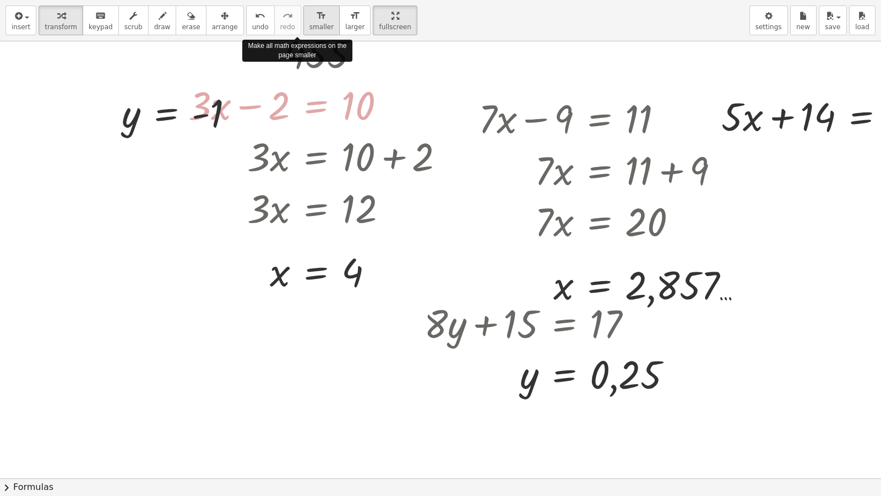 The height and width of the screenshot is (496, 881). Describe the element at coordinates (133, 27) in the screenshot. I see `span: scrub` at that location.